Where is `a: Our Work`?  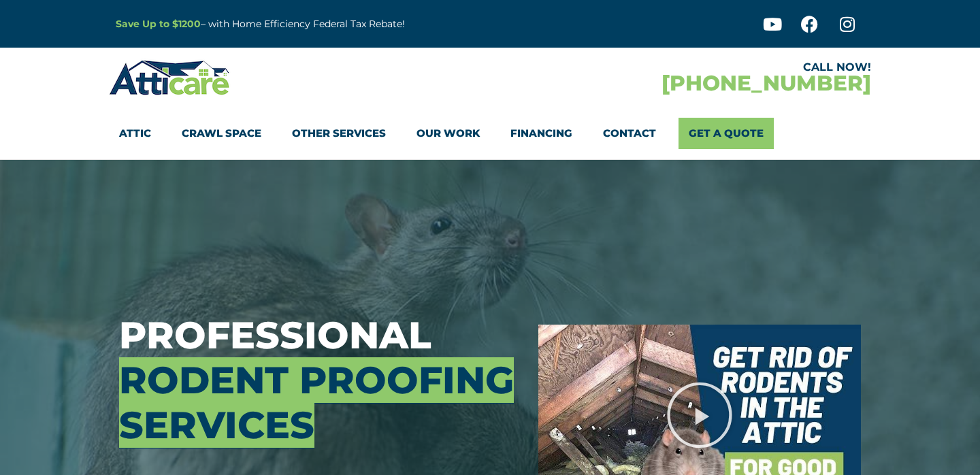 a: Our Work is located at coordinates (448, 133).